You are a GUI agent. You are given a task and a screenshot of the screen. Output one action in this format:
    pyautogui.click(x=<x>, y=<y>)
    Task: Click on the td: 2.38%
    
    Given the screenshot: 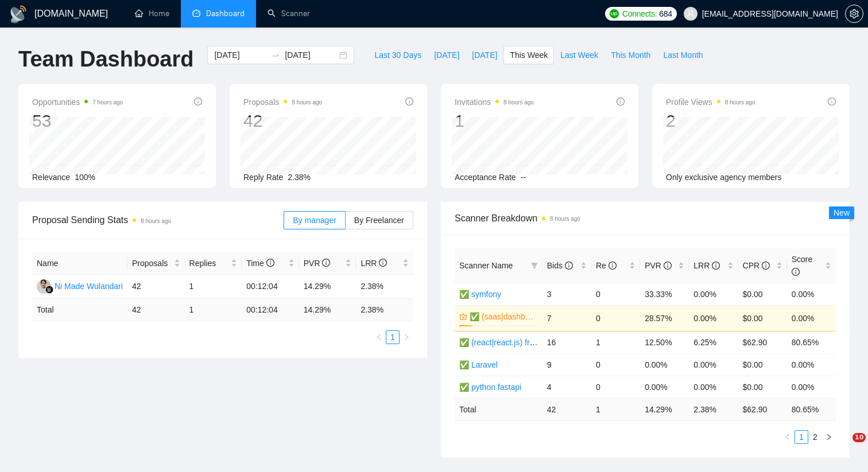 What is the action you would take?
    pyautogui.click(x=385, y=287)
    